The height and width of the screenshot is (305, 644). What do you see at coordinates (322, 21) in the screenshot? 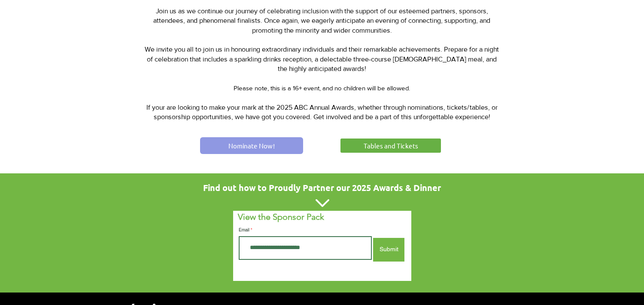
I see `span: Join us as we continue our journey of celebrating inclusion with the support of our esteemed part...` at bounding box center [322, 21].